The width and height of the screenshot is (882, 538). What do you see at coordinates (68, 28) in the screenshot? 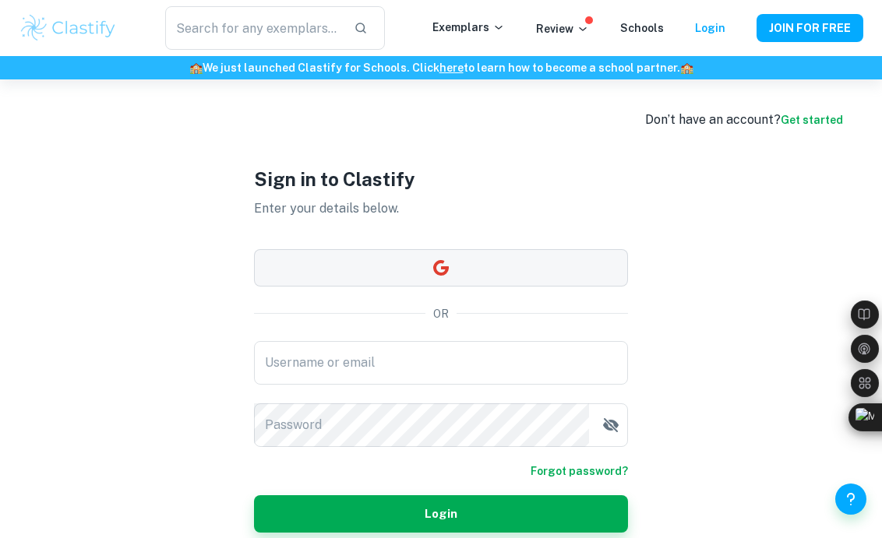
I see `img: Clastify logo` at bounding box center [68, 28].